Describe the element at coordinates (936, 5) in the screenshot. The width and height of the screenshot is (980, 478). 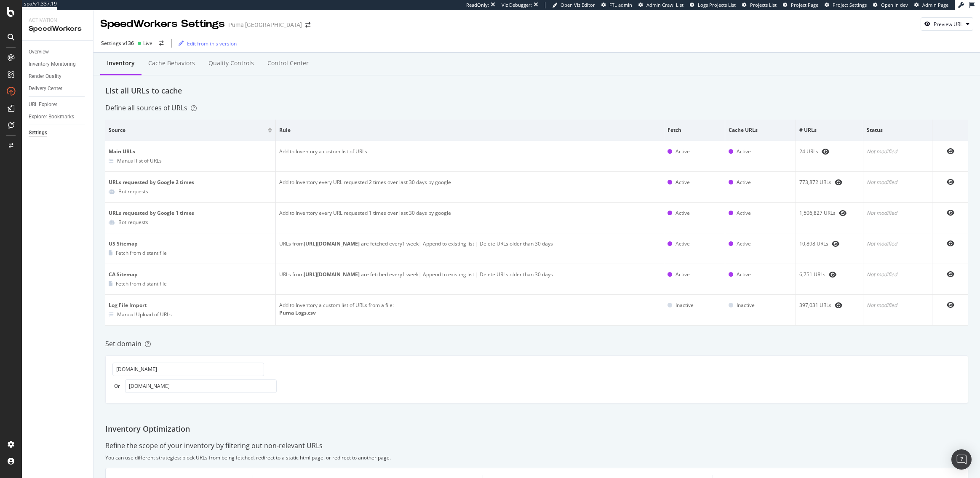
I see `span: Admin Page` at that location.